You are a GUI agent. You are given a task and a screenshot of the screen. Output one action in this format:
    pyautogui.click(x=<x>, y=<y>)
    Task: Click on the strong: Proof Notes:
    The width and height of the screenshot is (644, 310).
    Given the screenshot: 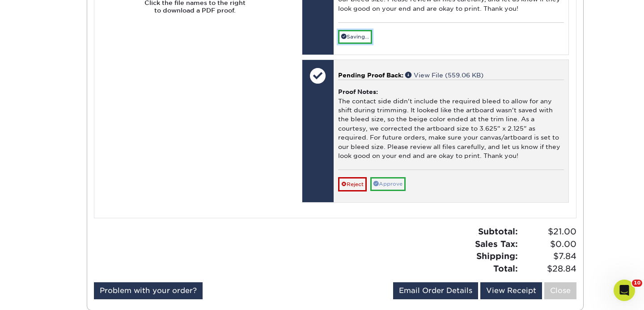 What is the action you would take?
    pyautogui.click(x=358, y=92)
    